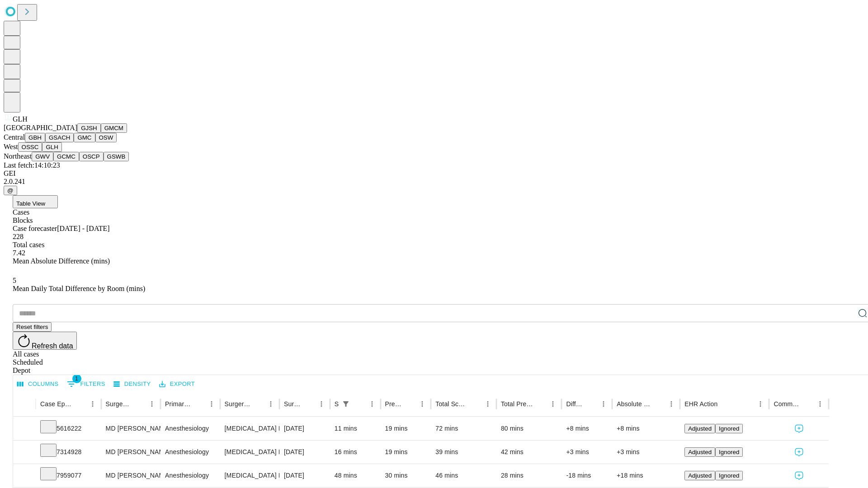 The width and height of the screenshot is (868, 488). What do you see at coordinates (355, 476) in the screenshot?
I see `div: 48 mins` at bounding box center [355, 476].